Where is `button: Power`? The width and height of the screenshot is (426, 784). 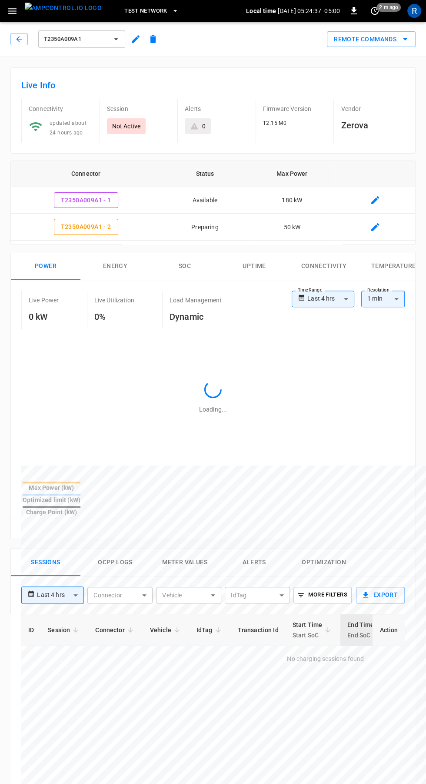 button: Power is located at coordinates (46, 266).